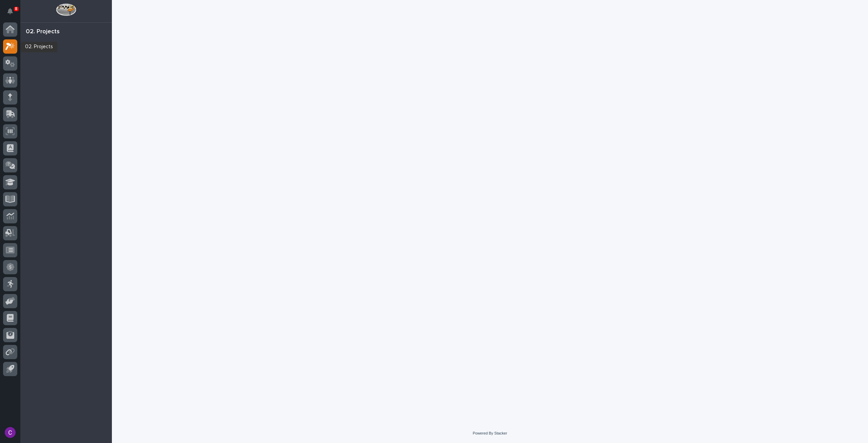  What do you see at coordinates (10, 433) in the screenshot?
I see `button: users-avatar` at bounding box center [10, 433].